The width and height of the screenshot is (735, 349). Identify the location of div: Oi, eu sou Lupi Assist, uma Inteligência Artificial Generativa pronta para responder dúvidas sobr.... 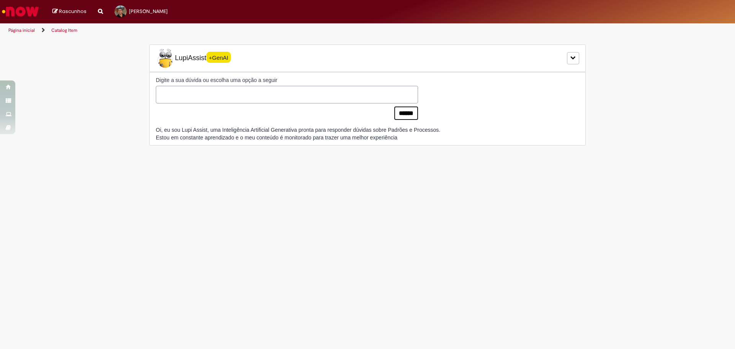
(298, 134).